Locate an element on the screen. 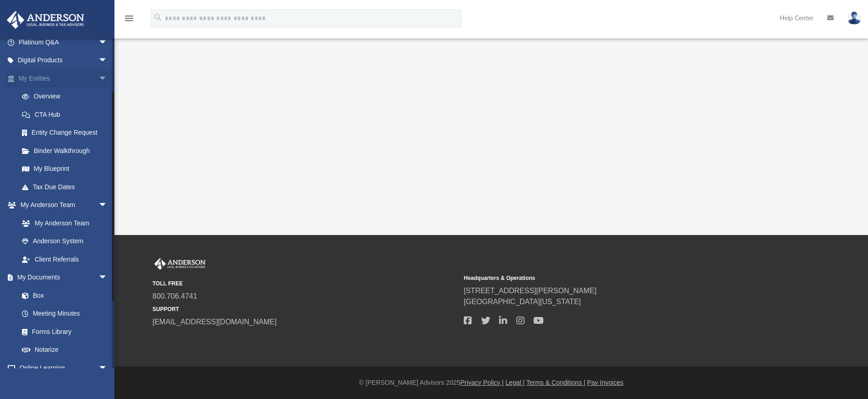 This screenshot has height=399, width=868. a: My Documentsarrow_drop_down is located at coordinates (62, 278).